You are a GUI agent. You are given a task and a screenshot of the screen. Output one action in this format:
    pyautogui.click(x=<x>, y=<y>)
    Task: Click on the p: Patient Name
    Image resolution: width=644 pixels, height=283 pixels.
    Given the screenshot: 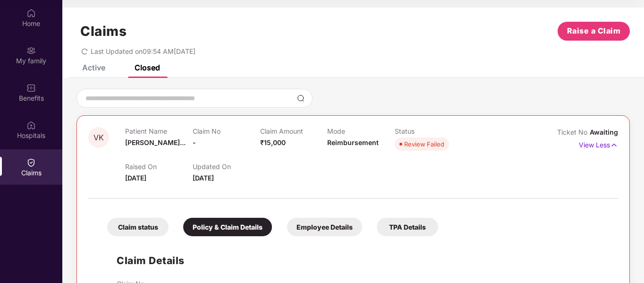 What is the action you would take?
    pyautogui.click(x=158, y=131)
    